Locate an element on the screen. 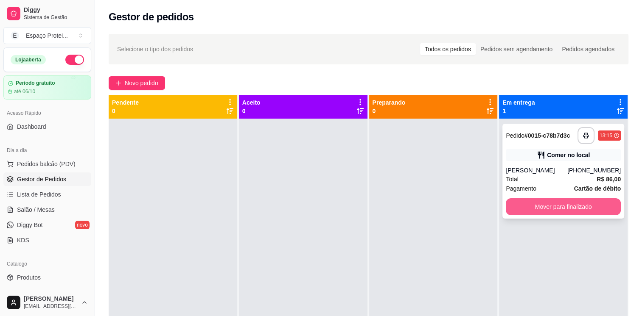  div: Espaço Protei ... is located at coordinates (47, 36).